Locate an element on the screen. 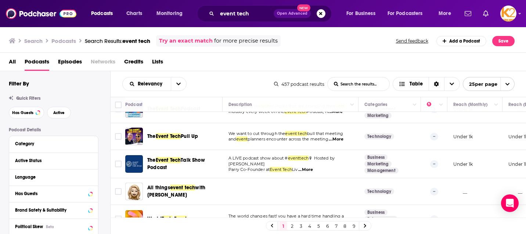 The image size is (526, 234). button: Political SkewBeta is located at coordinates (54, 226).